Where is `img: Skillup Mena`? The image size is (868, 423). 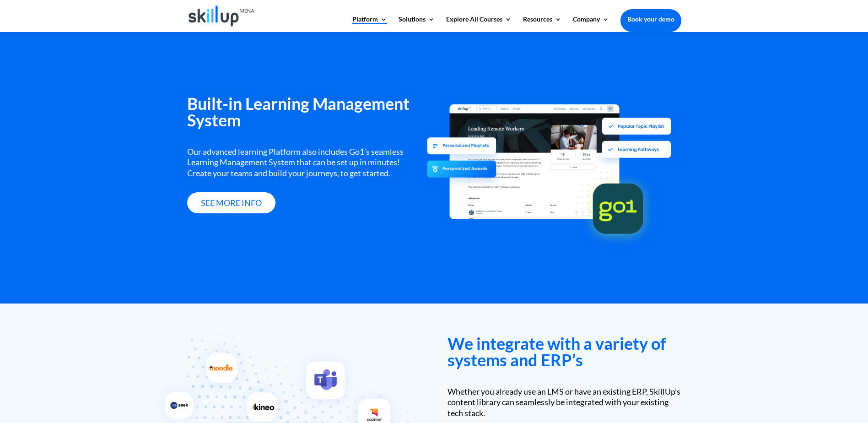 img: Skillup Mena is located at coordinates (221, 16).